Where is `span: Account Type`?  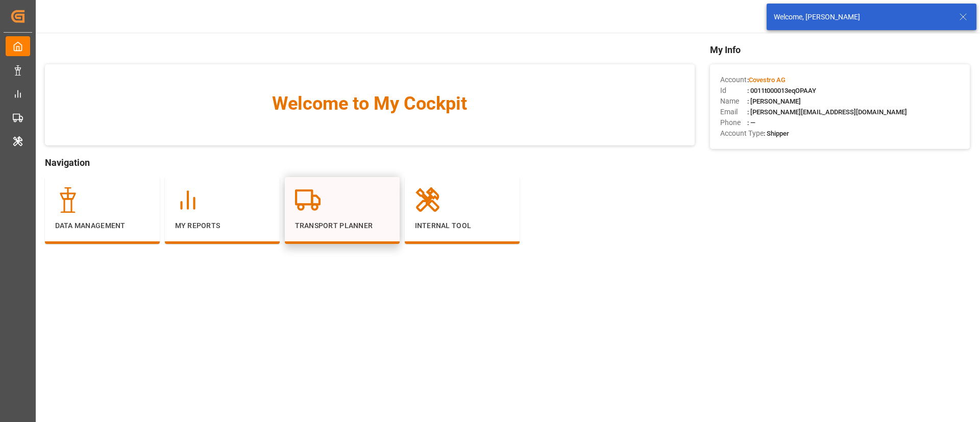
span: Account Type is located at coordinates (741, 133).